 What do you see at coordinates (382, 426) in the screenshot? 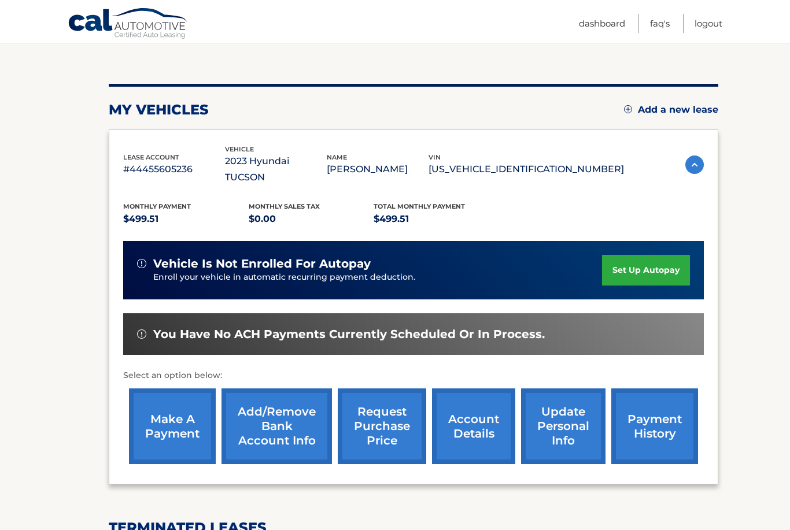
I see `a: request purchase price` at bounding box center [382, 426].